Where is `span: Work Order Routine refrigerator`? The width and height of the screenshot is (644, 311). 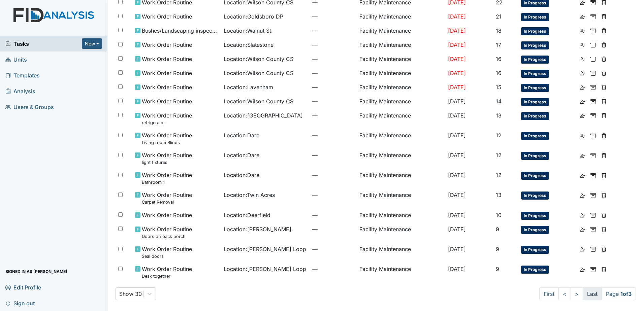
span: Work Order Routine refrigerator is located at coordinates (167, 118).